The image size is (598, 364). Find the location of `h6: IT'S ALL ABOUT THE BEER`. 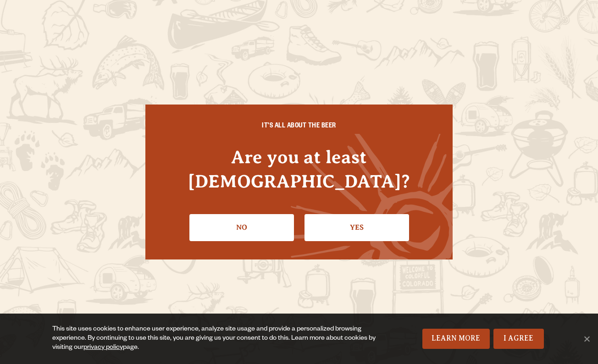

h6: IT'S ALL ABOUT THE BEER is located at coordinates (299, 127).